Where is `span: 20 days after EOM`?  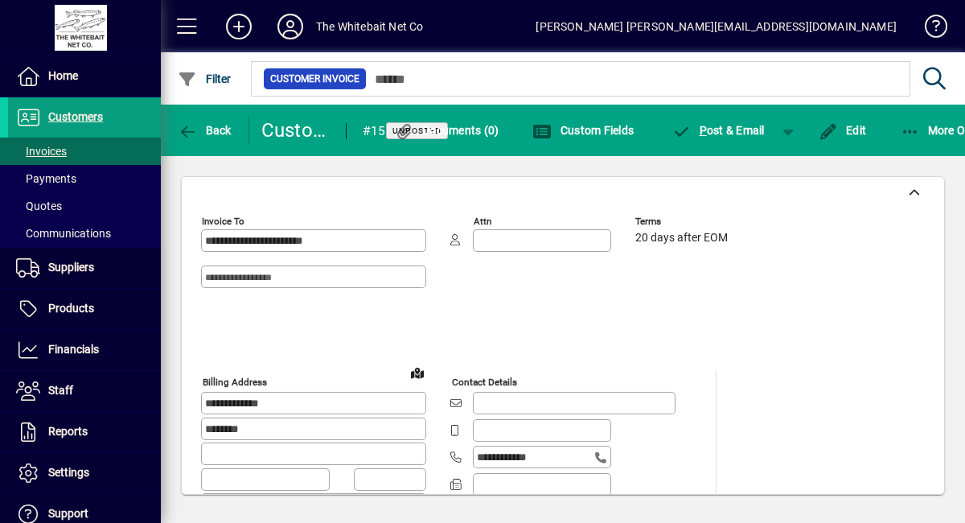
span: 20 days after EOM is located at coordinates (681, 238).